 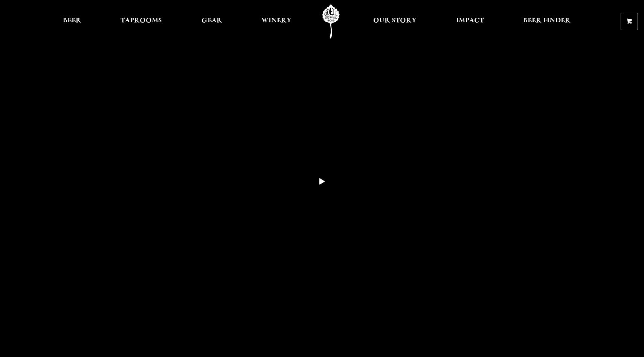 What do you see at coordinates (276, 22) in the screenshot?
I see `a: Winery` at bounding box center [276, 22].